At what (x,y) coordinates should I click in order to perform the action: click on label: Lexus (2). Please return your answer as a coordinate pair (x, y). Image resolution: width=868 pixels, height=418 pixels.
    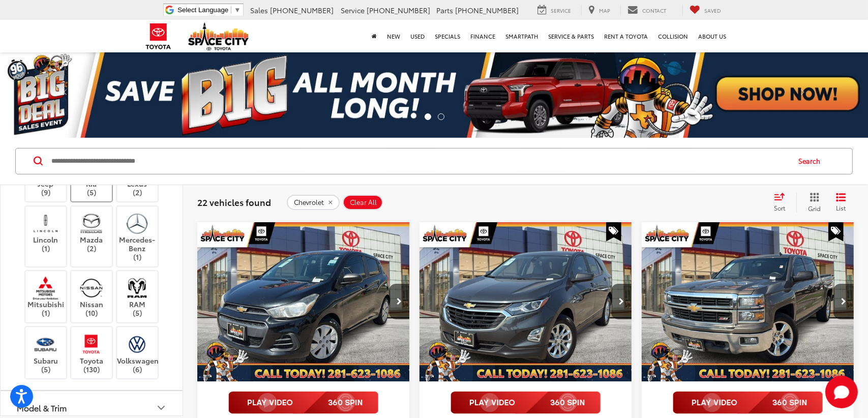
    Looking at the image, I should click on (137, 175).